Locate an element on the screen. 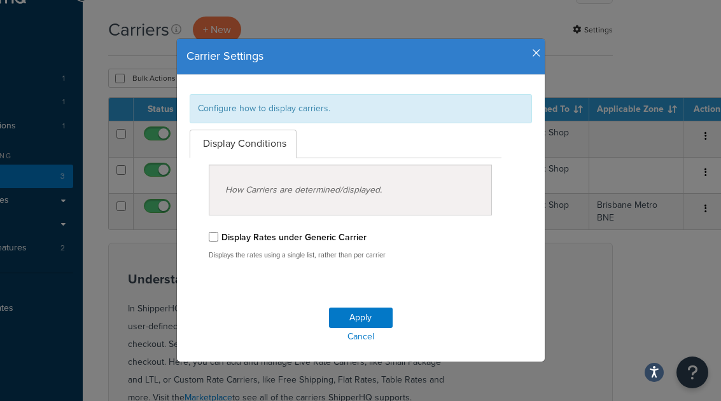 This screenshot has width=721, height=401. a: Cancel is located at coordinates (361, 337).